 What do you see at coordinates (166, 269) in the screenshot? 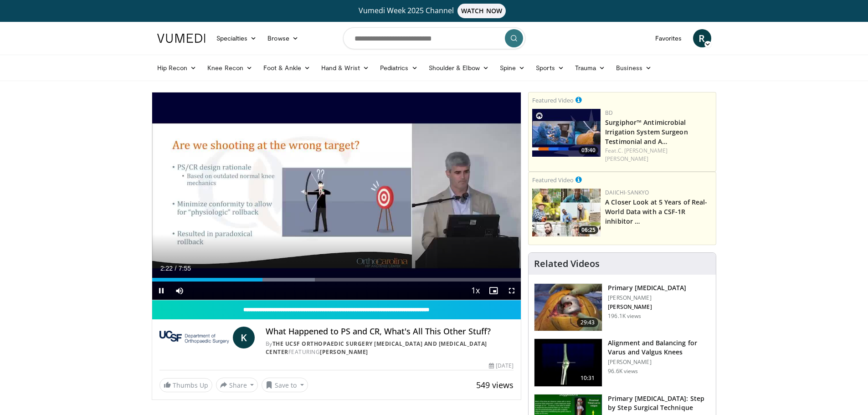
I see `span: 2:22` at bounding box center [166, 269].